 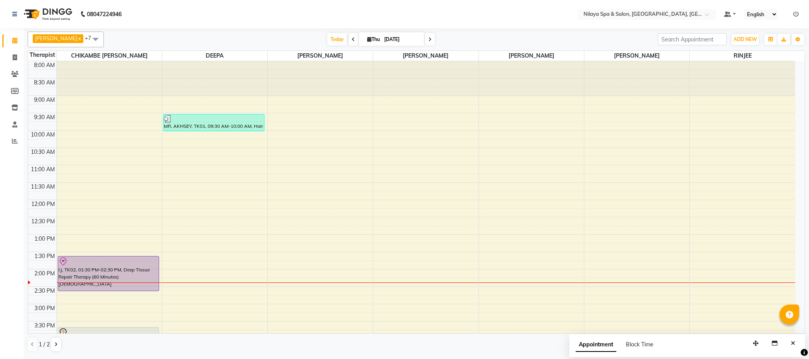 What do you see at coordinates (104, 14) in the screenshot?
I see `b: 08047224946` at bounding box center [104, 14].